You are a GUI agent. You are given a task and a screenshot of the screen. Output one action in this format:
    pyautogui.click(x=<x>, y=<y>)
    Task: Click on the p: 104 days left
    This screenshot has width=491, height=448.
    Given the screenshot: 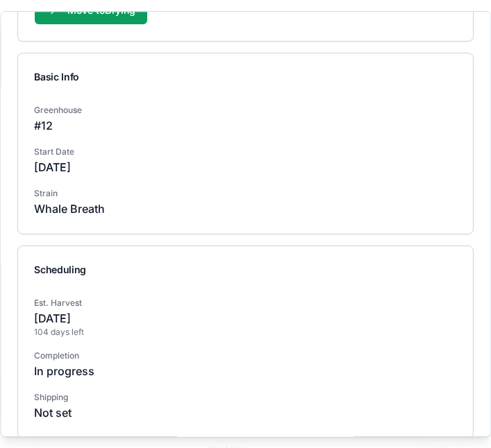 What is the action you would take?
    pyautogui.click(x=245, y=332)
    